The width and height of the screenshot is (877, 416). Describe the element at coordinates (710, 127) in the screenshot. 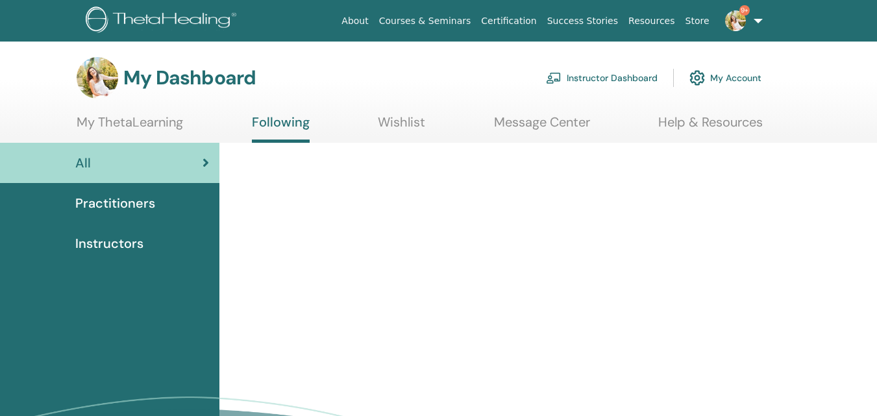

I see `a: Help & Resources` at that location.